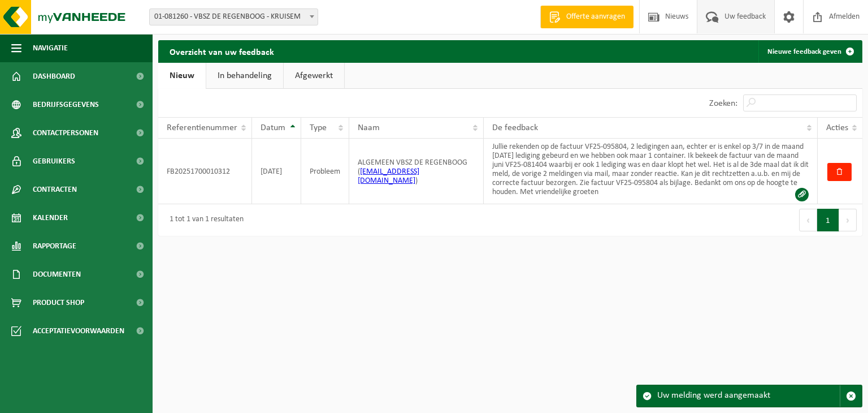 The width and height of the screenshot is (868, 413). What do you see at coordinates (723, 103) in the screenshot?
I see `label: Zoeken:` at bounding box center [723, 103].